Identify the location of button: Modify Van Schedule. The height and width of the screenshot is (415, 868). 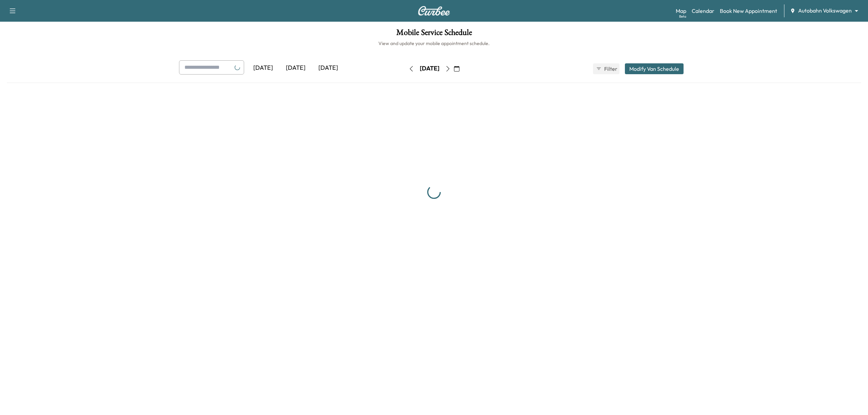
(654, 69).